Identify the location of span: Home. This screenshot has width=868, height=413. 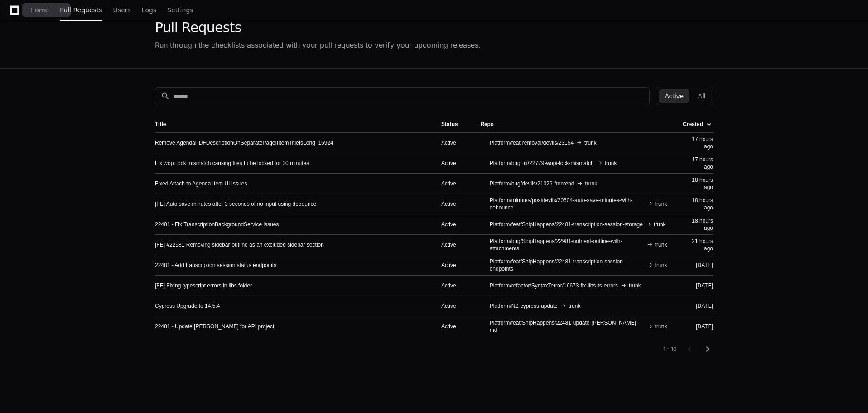
(39, 10).